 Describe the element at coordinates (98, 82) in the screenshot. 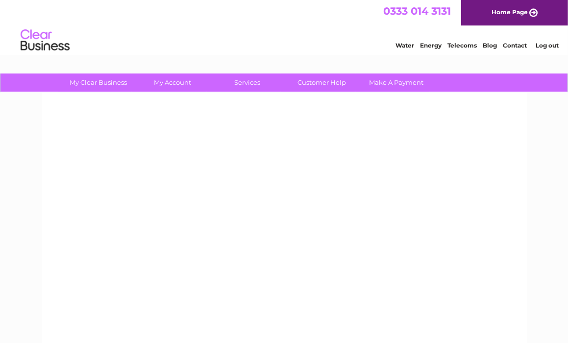

I see `a: My Clear Business` at that location.